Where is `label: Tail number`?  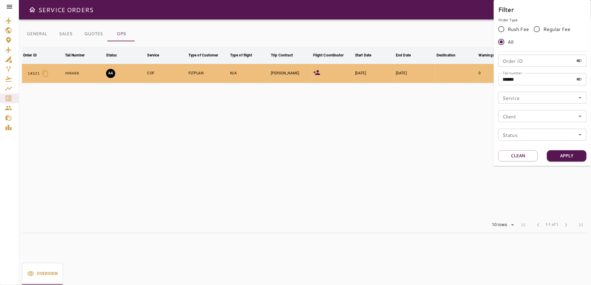
label: Tail number is located at coordinates (512, 73).